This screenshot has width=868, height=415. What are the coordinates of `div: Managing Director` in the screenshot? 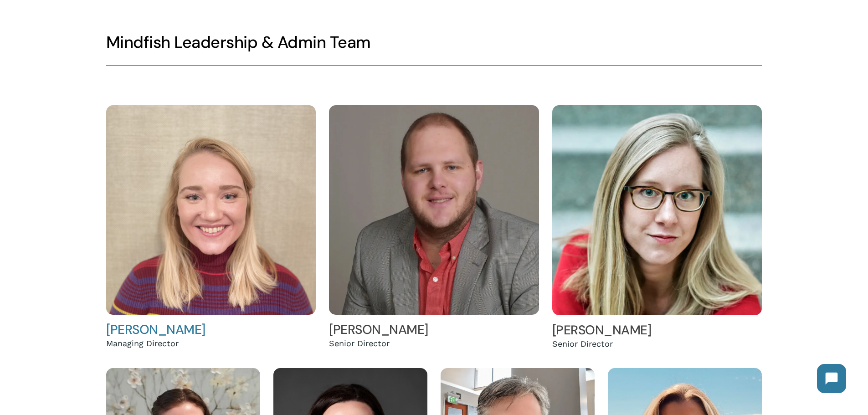 It's located at (211, 343).